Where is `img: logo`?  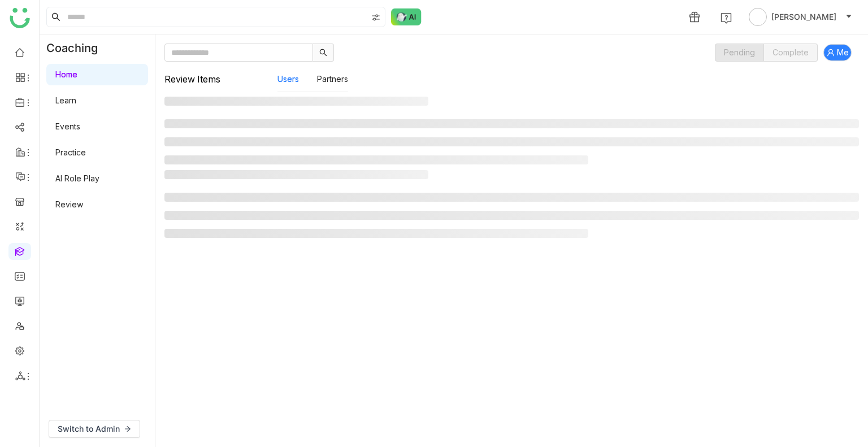
img: logo is located at coordinates (20, 18).